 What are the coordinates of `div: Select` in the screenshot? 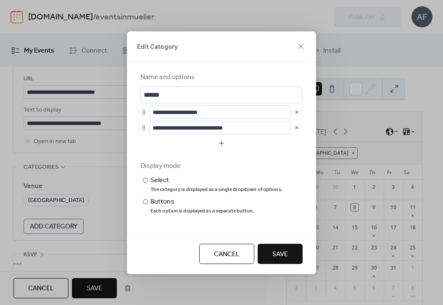 It's located at (216, 180).